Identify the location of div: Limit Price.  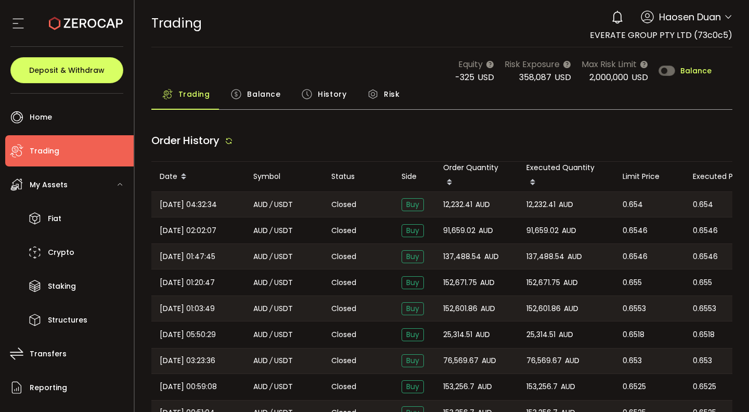
(649, 176).